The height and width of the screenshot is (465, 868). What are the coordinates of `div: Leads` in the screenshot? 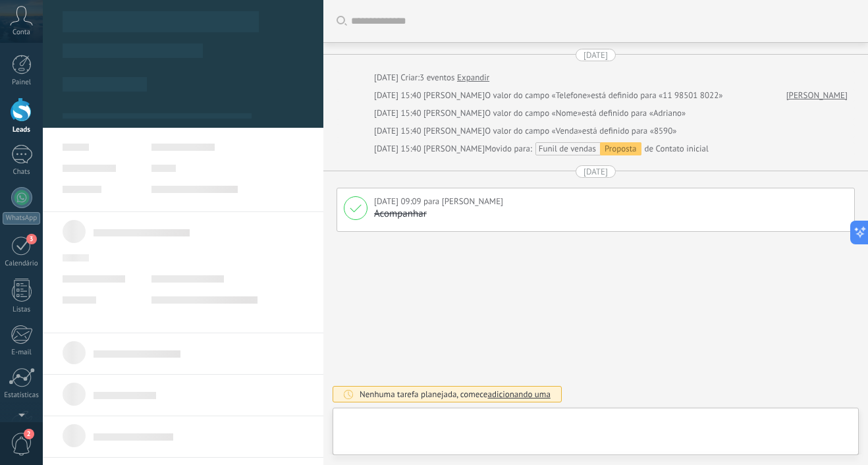 It's located at (22, 130).